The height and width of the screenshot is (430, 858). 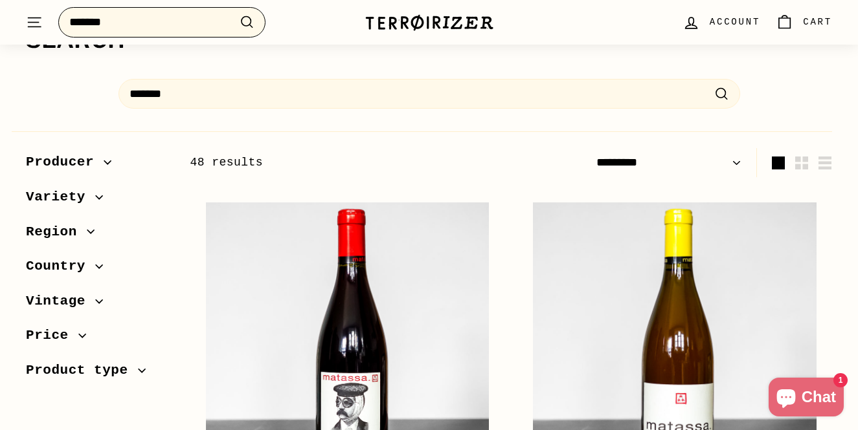 What do you see at coordinates (97, 166) in the screenshot?
I see `button: Producer` at bounding box center [97, 166].